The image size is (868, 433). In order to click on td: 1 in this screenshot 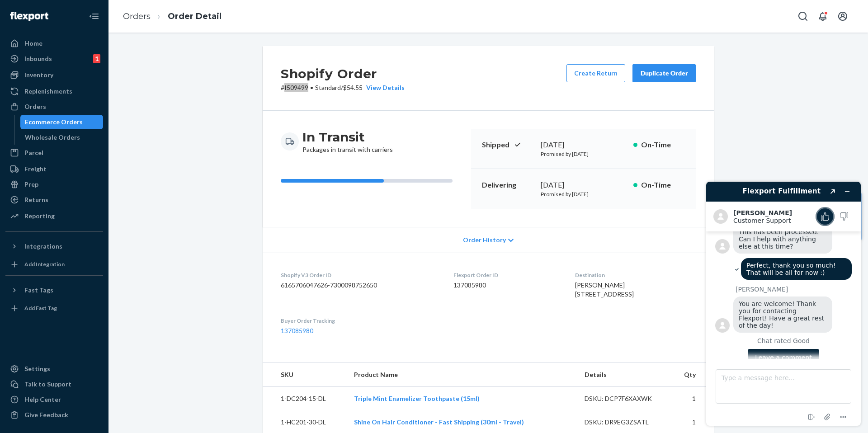, I will do `click(696, 399)`.